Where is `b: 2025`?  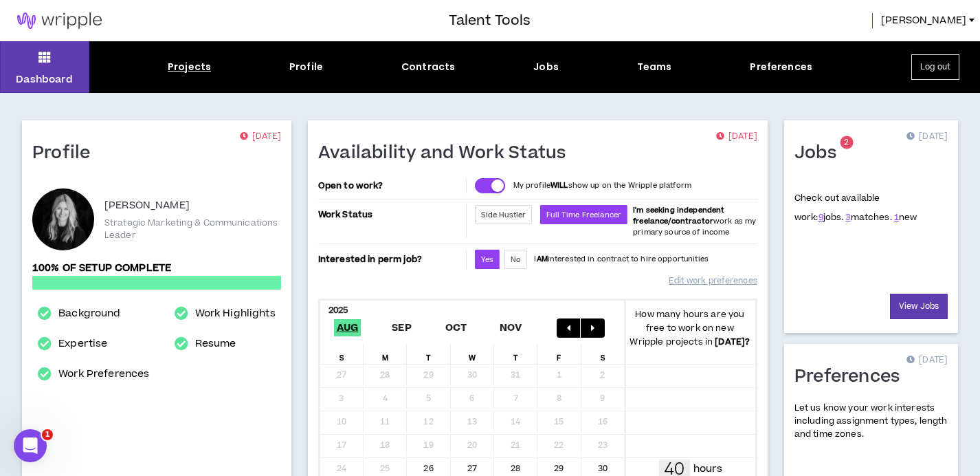 b: 2025 is located at coordinates (338, 310).